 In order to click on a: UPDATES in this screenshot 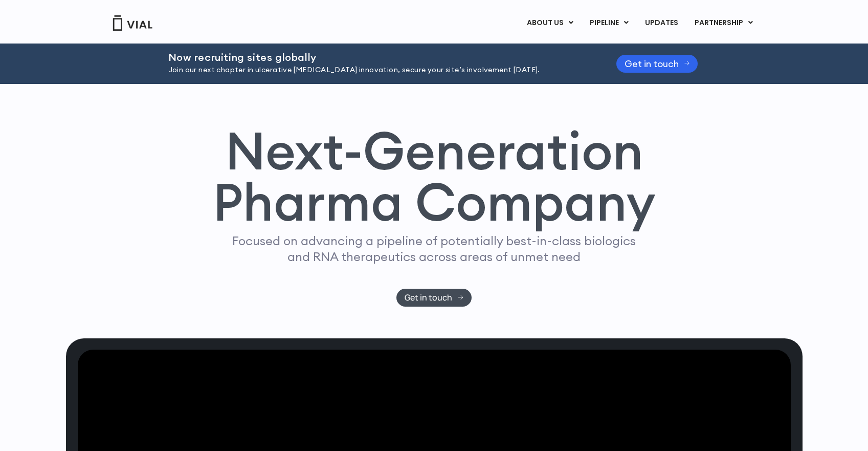, I will do `click(661, 23)`.